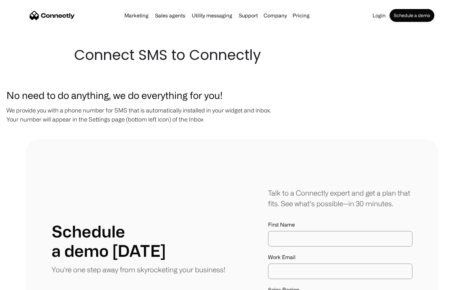 This screenshot has width=464, height=290. Describe the element at coordinates (275, 15) in the screenshot. I see `div: Company` at that location.